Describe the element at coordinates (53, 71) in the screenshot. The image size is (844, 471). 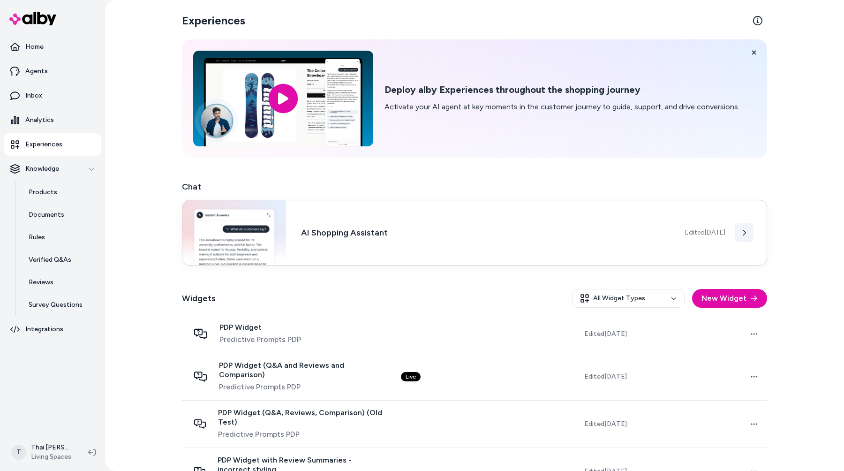
I see `a: Agents` at that location.